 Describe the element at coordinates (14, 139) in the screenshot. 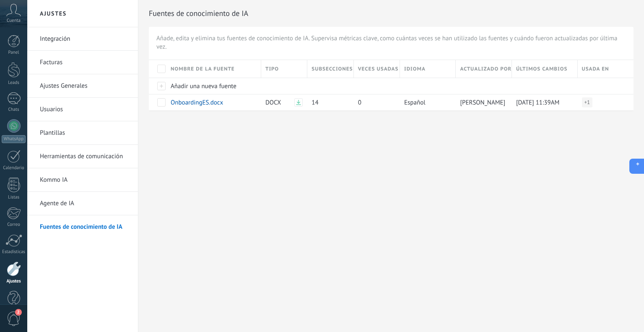

I see `div: WhatsApp` at that location.